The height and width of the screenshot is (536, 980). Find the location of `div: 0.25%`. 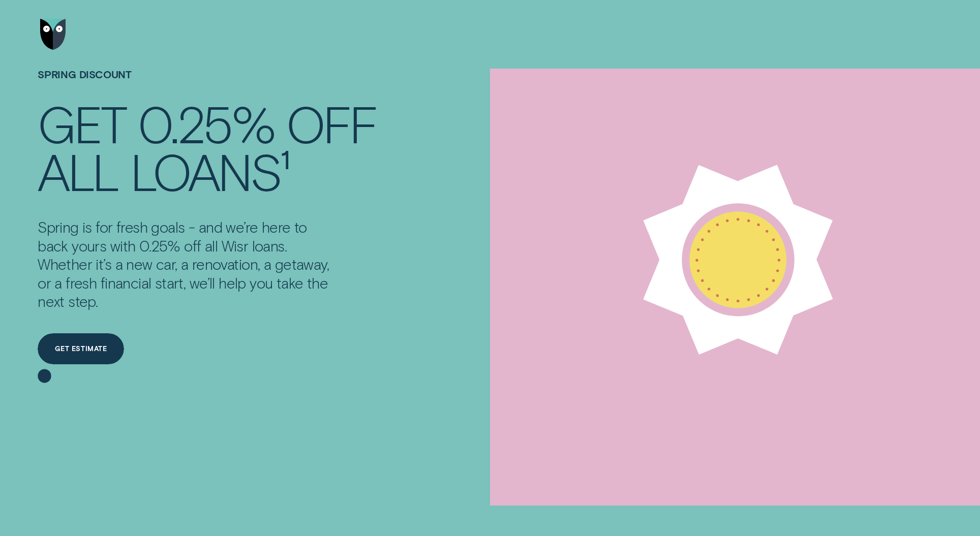

div: 0.25% is located at coordinates (206, 123).